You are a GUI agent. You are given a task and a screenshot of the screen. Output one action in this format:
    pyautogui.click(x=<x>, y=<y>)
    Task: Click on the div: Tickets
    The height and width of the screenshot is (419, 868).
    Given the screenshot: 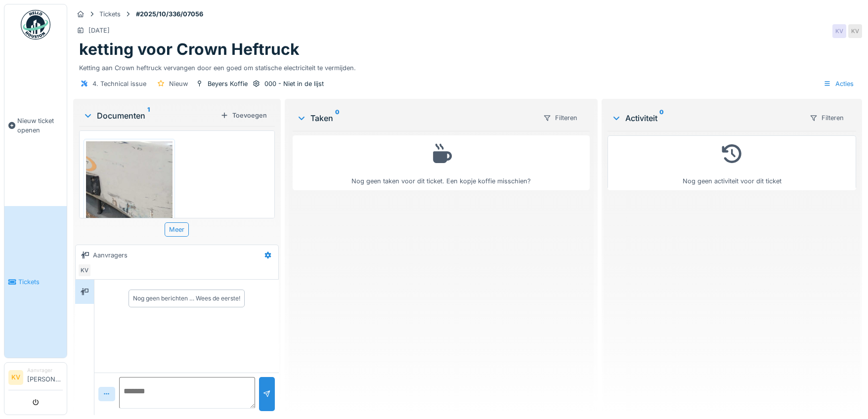 What is the action you would take?
    pyautogui.click(x=110, y=14)
    